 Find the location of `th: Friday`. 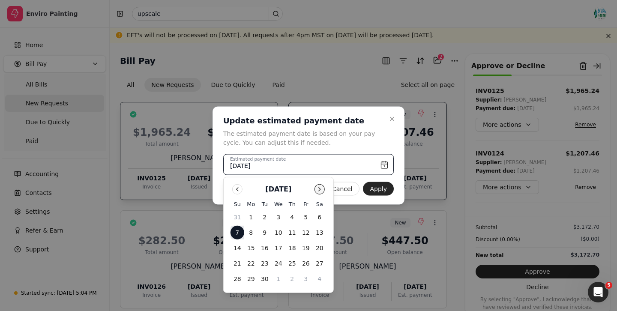

th: Friday is located at coordinates (306, 204).